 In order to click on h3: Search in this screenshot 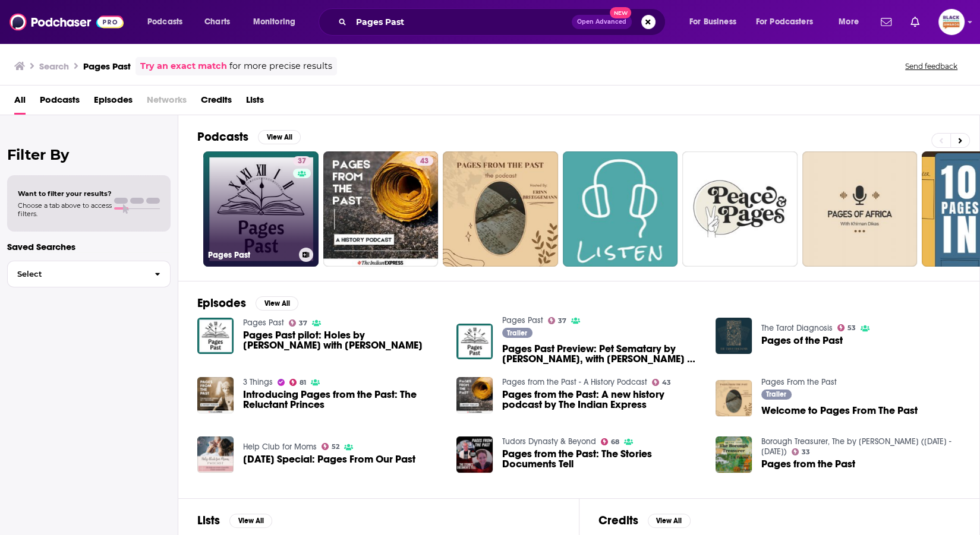, I will do `click(54, 66)`.